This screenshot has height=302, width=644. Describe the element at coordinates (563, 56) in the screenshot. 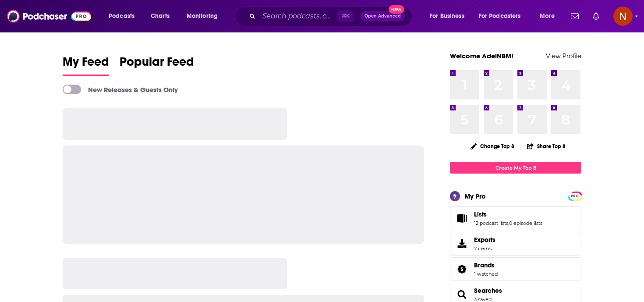

I see `a: View Profile` at that location.